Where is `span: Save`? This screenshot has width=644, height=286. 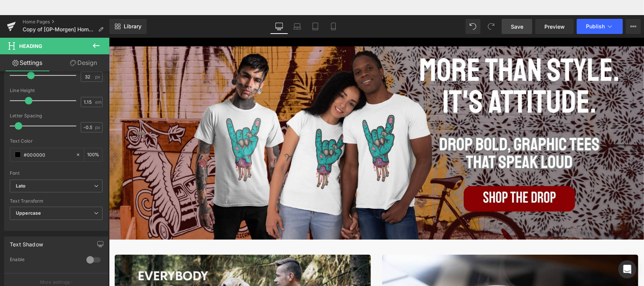 span: Save is located at coordinates (517, 26).